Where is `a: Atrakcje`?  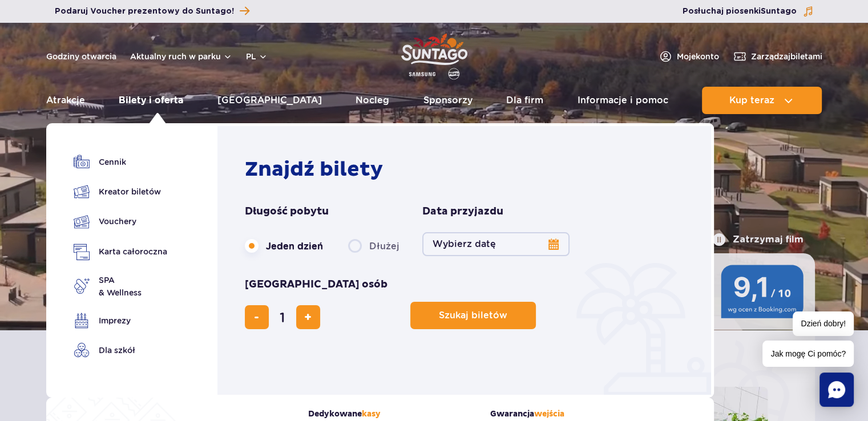
a: Atrakcje is located at coordinates (65, 100).